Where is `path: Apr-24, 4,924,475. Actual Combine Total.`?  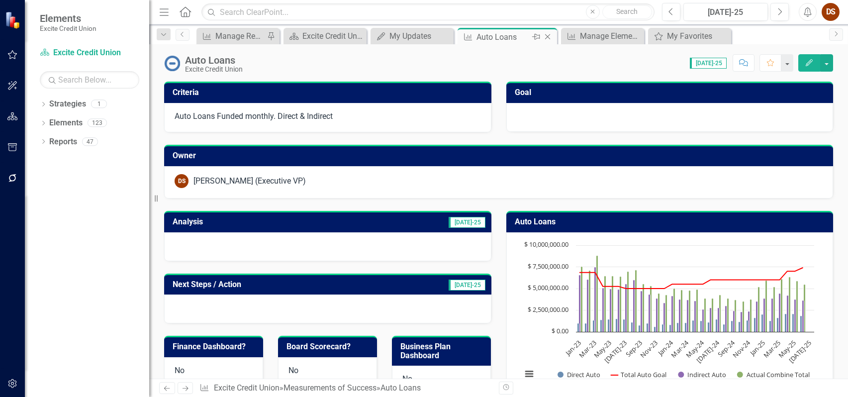 path: Apr-24, 4,924,475. Actual Combine Total. is located at coordinates (697, 310).